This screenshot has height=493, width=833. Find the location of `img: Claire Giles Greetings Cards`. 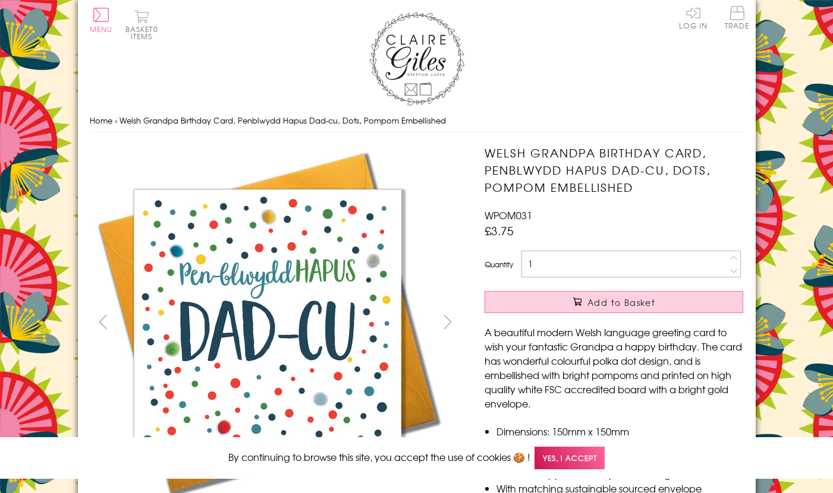

img: Claire Giles Greetings Cards is located at coordinates (417, 59).